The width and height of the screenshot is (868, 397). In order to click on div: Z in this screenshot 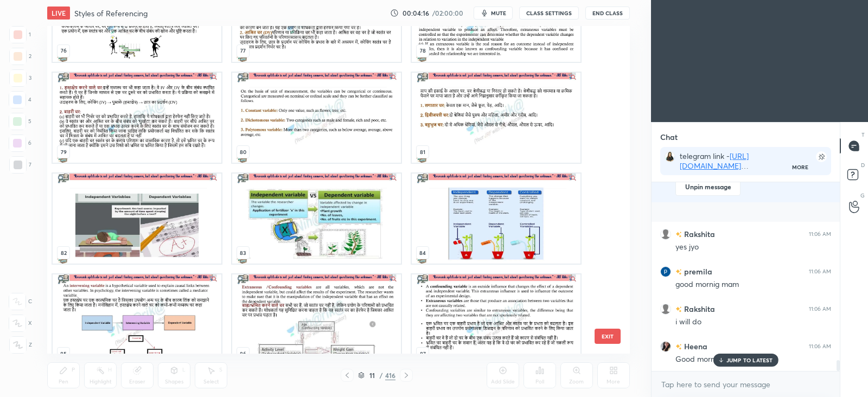, I will do `click(21, 345)`.